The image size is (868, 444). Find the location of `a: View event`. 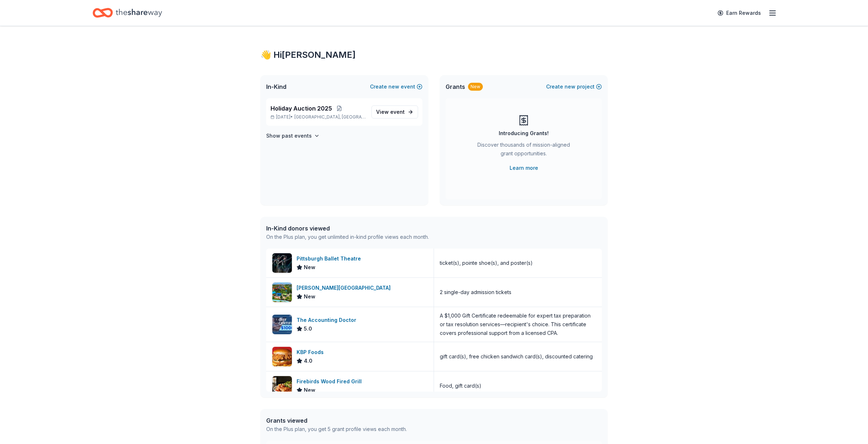

a: View event is located at coordinates (394, 112).